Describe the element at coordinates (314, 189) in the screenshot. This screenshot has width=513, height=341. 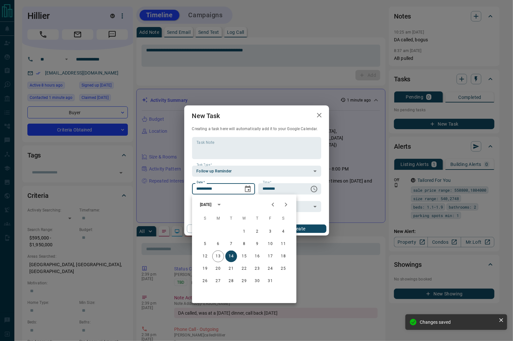
I see `button: Choose time, selected time is 6:00 AM` at that location.